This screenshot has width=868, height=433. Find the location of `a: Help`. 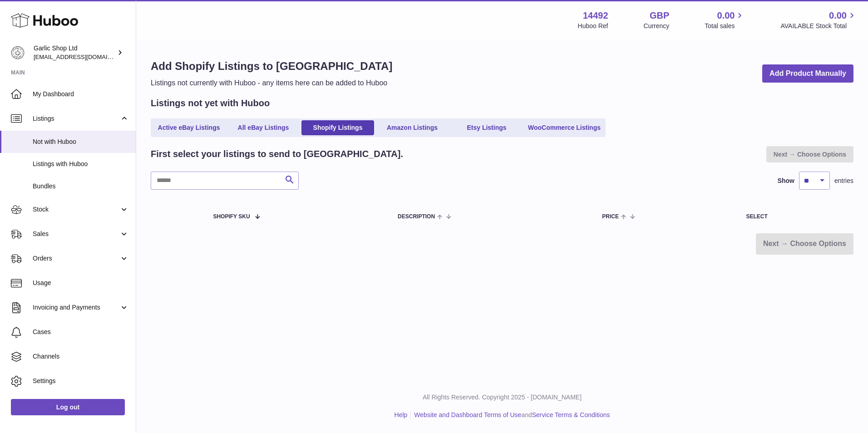

a: Help is located at coordinates (401, 415).